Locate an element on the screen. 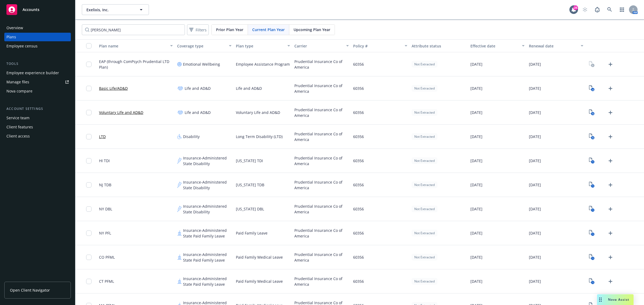  a: Client features is located at coordinates (38, 127).